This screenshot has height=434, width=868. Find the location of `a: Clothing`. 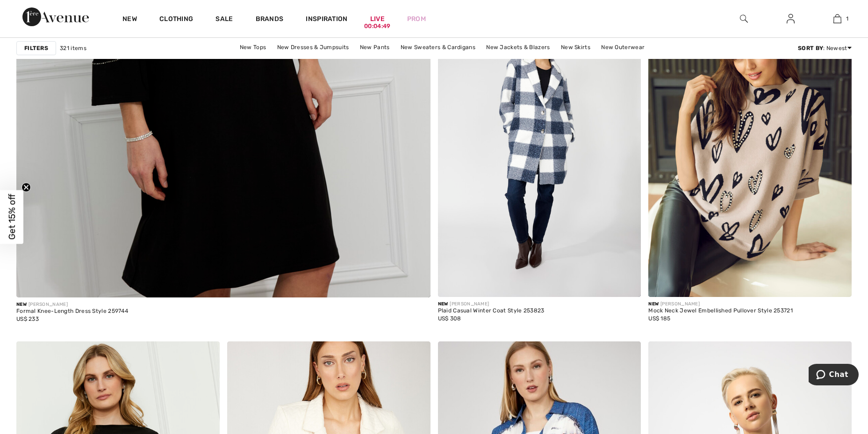

a: Clothing is located at coordinates (176, 20).